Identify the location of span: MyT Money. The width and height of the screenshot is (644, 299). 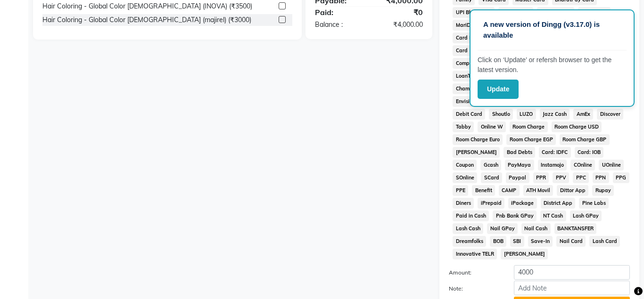
(595, 12).